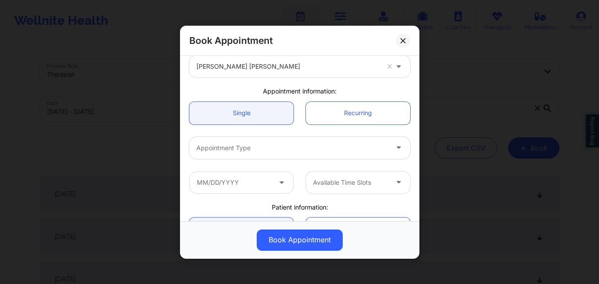  Describe the element at coordinates (241, 113) in the screenshot. I see `a: Single` at that location.